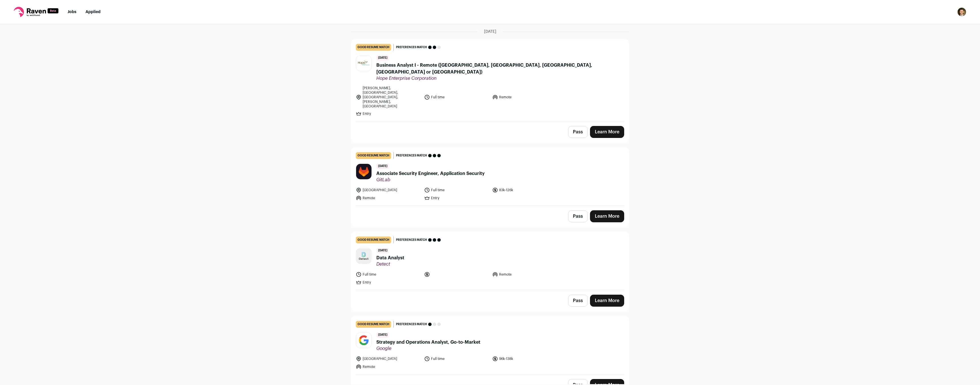  Describe the element at coordinates (428, 343) in the screenshot. I see `span: Strategy and Operations Analyst, Go-to-Market` at that location.